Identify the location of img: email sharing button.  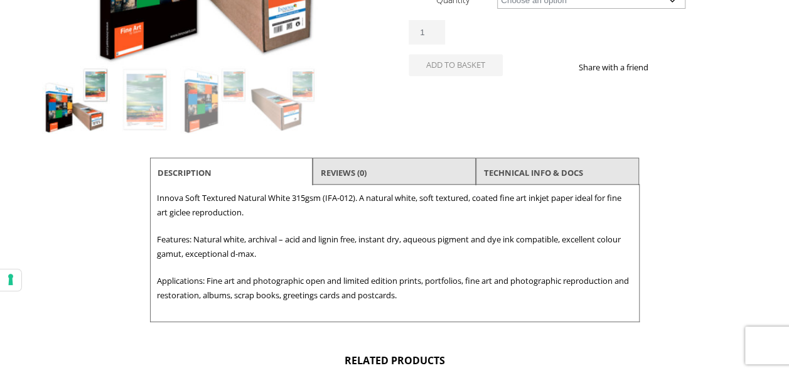
(698, 67).